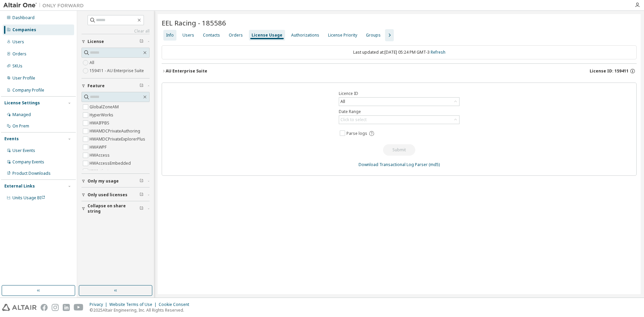 This screenshot has height=317, width=644. I want to click on div: Product Downloads, so click(31, 173).